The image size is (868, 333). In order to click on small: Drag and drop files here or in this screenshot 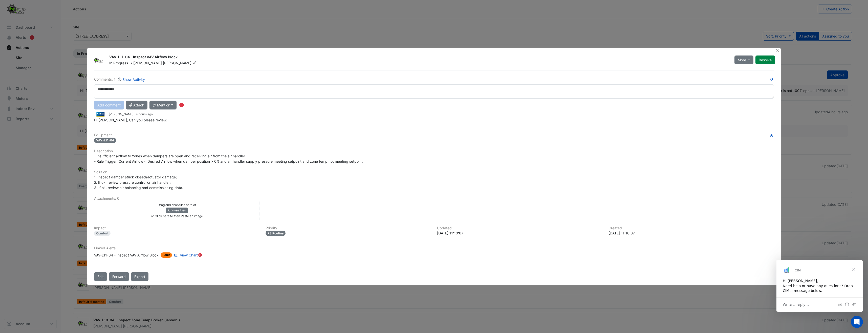, I will do `click(177, 204)`.